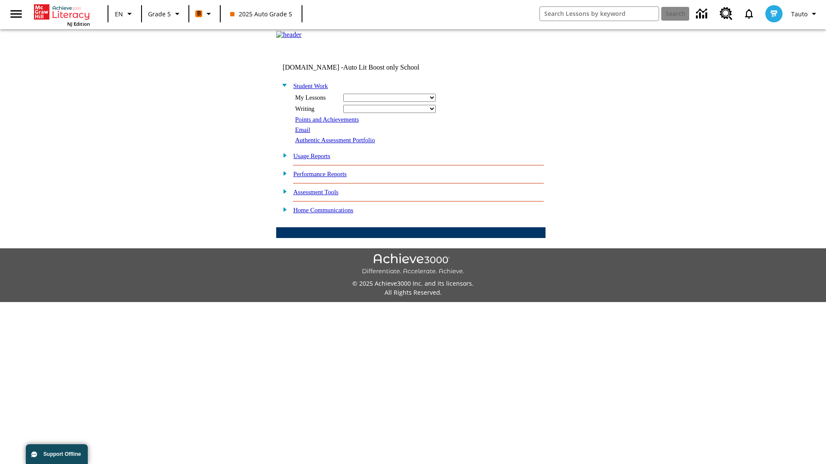  What do you see at coordinates (289, 35) in the screenshot?
I see `img: header` at bounding box center [289, 35].